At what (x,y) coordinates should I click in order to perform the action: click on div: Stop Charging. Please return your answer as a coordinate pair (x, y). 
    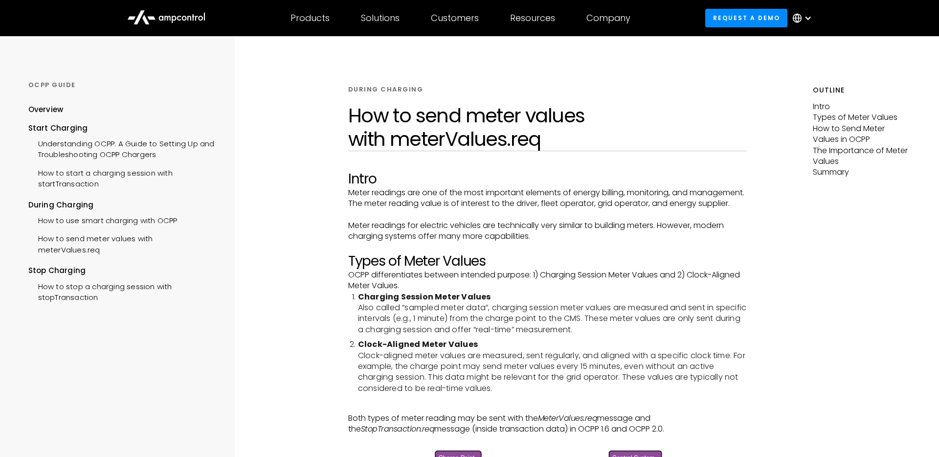
    Looking at the image, I should click on (122, 270).